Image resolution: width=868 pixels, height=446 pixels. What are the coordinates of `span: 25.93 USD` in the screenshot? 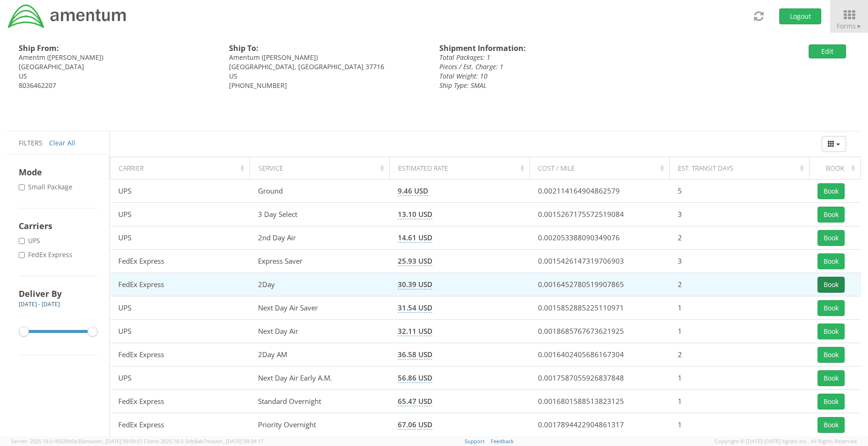 It's located at (415, 261).